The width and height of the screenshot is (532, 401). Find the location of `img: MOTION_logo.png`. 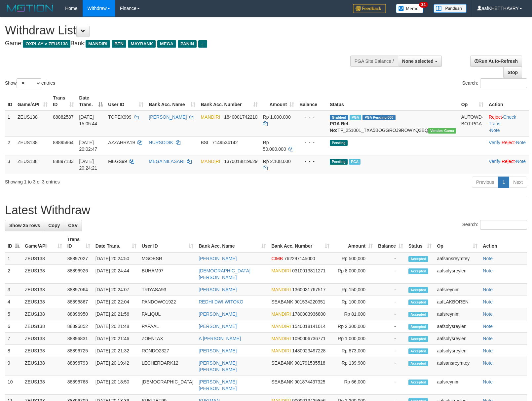

img: MOTION_logo.png is located at coordinates (30, 8).